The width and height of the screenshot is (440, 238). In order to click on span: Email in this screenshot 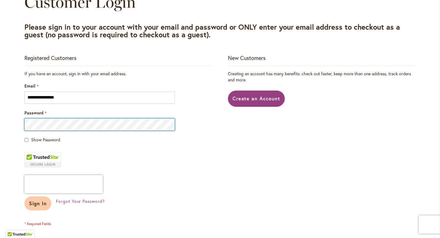, I will do `click(30, 86)`.